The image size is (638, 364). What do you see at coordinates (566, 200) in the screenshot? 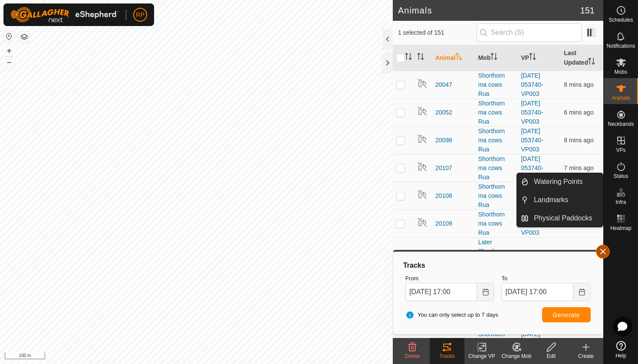
I see `a: Landmarks` at bounding box center [566, 200].